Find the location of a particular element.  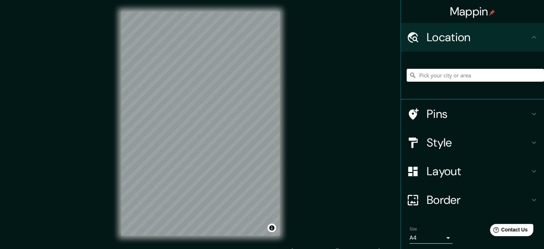

input: Pick your city or area is located at coordinates (475, 75).